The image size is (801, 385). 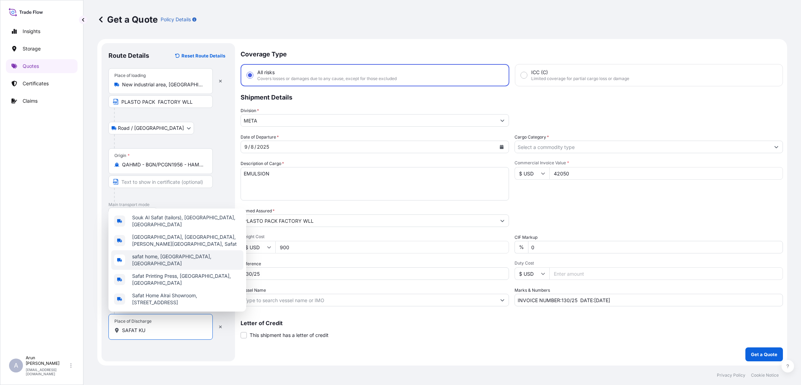 I want to click on span: Duty Cost, so click(x=649, y=263).